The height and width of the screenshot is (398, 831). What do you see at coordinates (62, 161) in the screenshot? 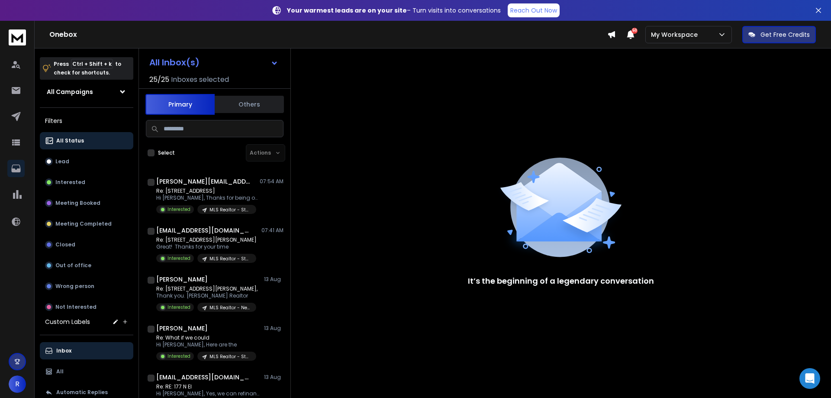
I see `p: Lead` at bounding box center [62, 161].